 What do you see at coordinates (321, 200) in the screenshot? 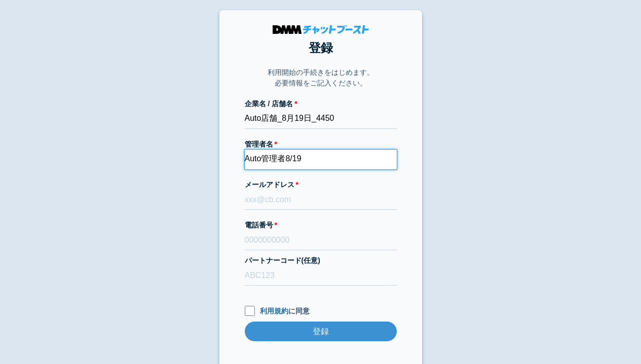
I see `input: xxx@cb.com` at bounding box center [321, 200].